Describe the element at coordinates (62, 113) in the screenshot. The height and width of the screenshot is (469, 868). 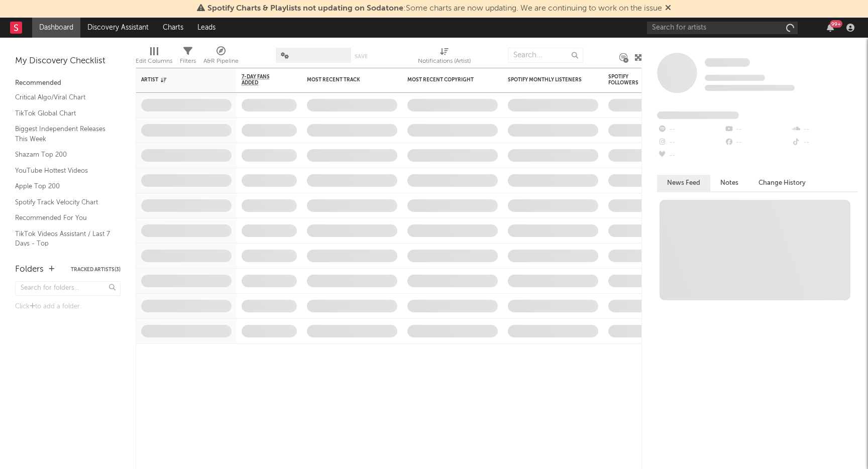
I see `a: TikTok Global Chart` at that location.